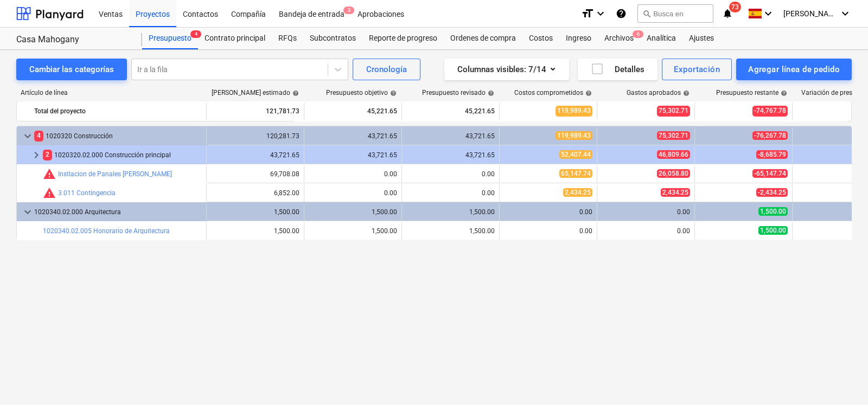 Image resolution: width=868 pixels, height=405 pixels. What do you see at coordinates (697, 69) in the screenshot?
I see `div: Exportación` at bounding box center [697, 69].